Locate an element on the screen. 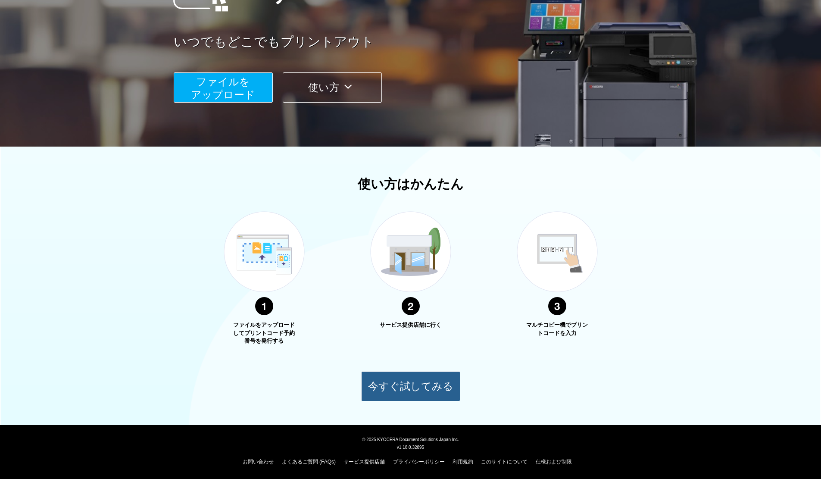 This screenshot has width=821, height=479. a: プライバシーポリシー is located at coordinates (419, 461).